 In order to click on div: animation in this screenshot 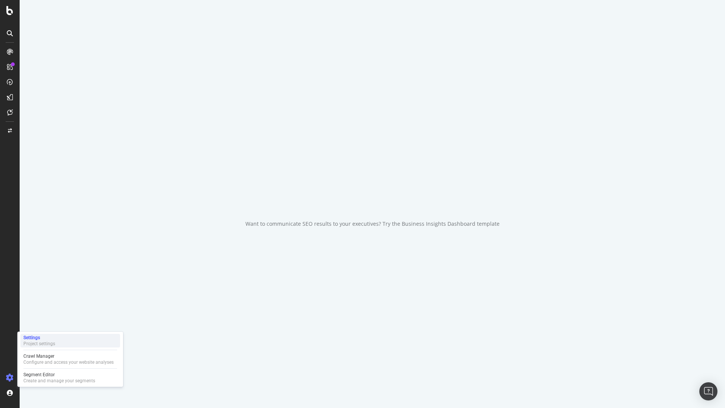, I will do `click(372, 194)`.